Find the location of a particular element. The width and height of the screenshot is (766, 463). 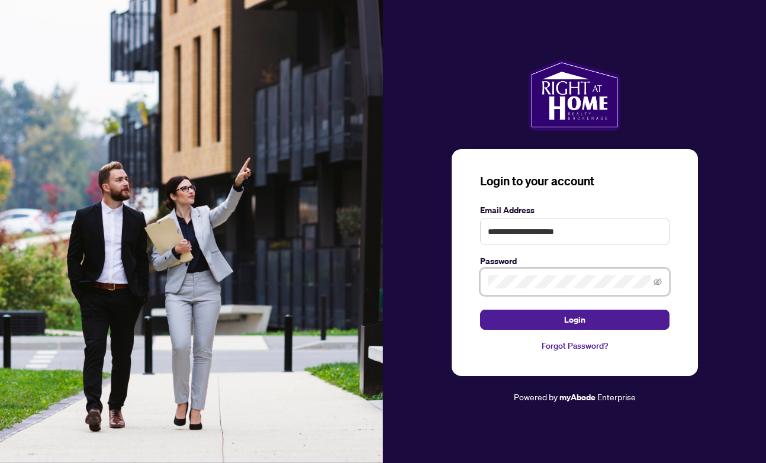

span: Enterprise is located at coordinates (617, 397).